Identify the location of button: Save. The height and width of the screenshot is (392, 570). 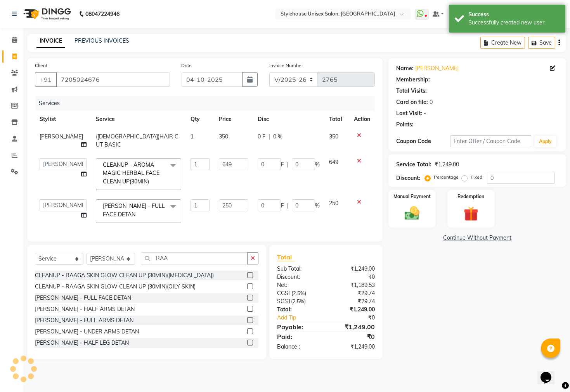
(542, 43).